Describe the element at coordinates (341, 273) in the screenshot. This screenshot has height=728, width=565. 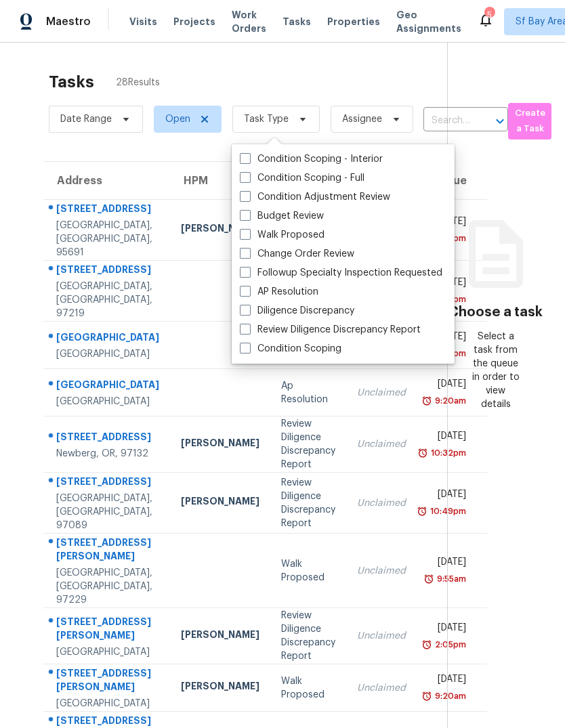
I see `label: Followup Specialty Inspection Requested` at that location.